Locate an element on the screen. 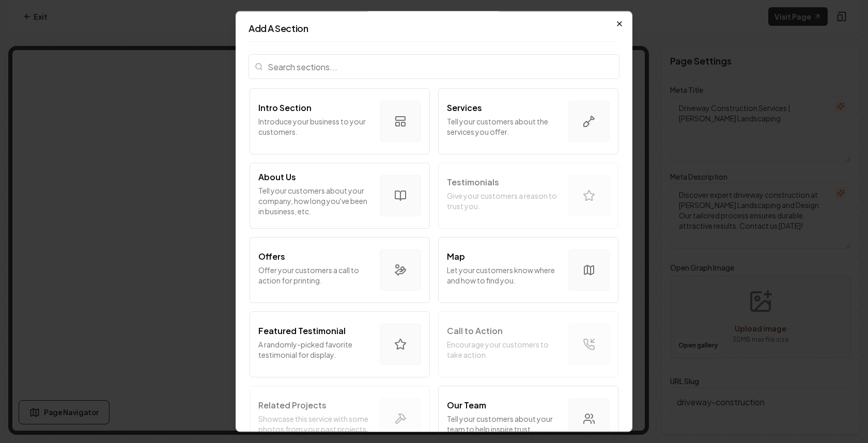  p: Tell your customers about your company, how long you've been in business, etc. is located at coordinates (315, 201).